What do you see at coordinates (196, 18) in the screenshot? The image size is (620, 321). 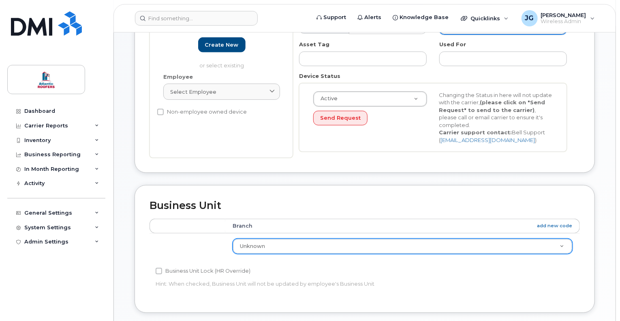 I see `input: Find something...` at bounding box center [196, 18].